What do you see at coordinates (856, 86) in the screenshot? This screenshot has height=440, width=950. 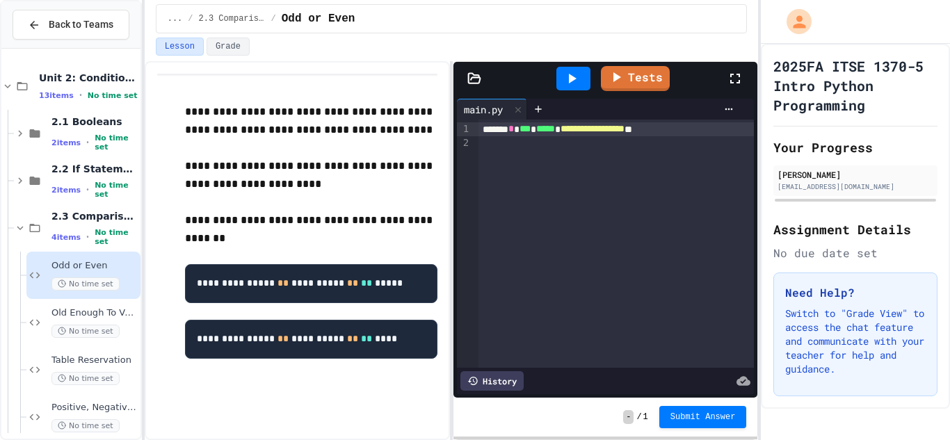 I see `h1: 2025FA ITSE 1370-5 Intro Python Programming` at bounding box center [856, 86].